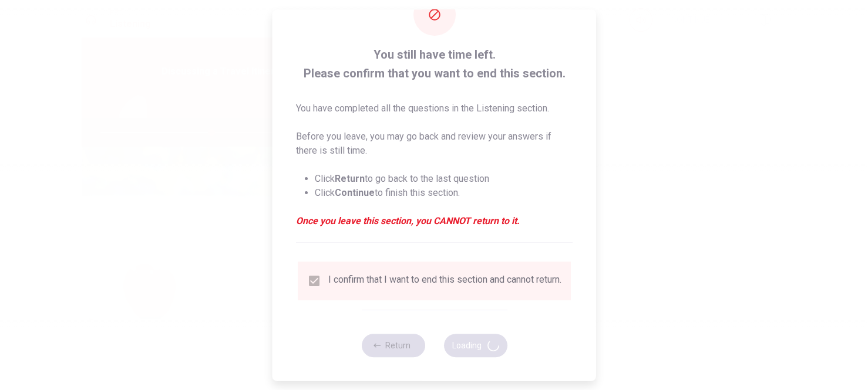 This screenshot has width=868, height=390. What do you see at coordinates (443, 179) in the screenshot?
I see `li: Click to go back to the last question` at bounding box center [443, 179].